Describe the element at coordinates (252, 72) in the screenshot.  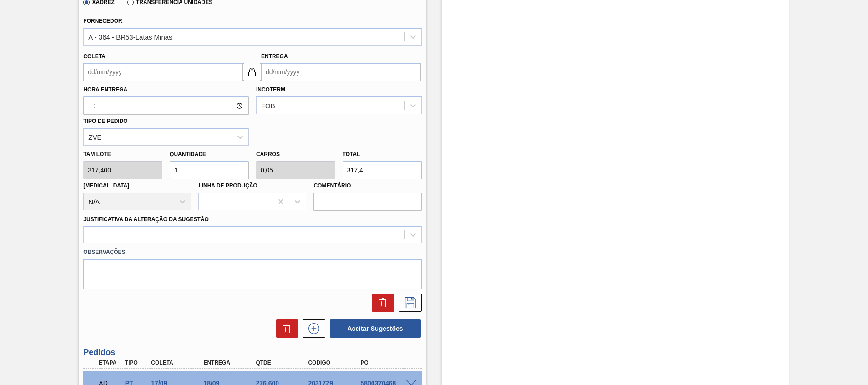
I see `button: locked` at that location.